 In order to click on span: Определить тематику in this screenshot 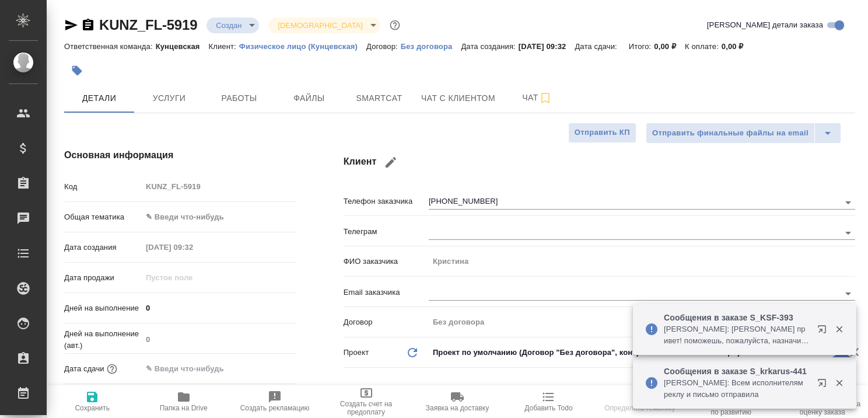, I will do `click(639, 408)`.